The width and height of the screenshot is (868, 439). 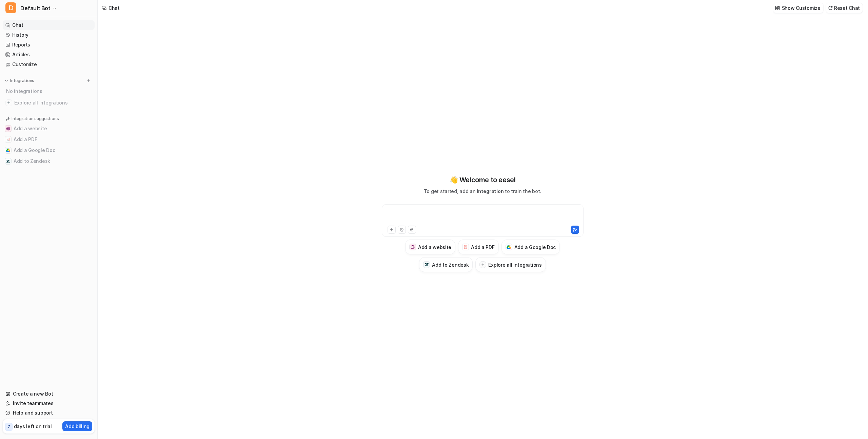 What do you see at coordinates (78, 426) in the screenshot?
I see `p: Add billing` at bounding box center [78, 426].